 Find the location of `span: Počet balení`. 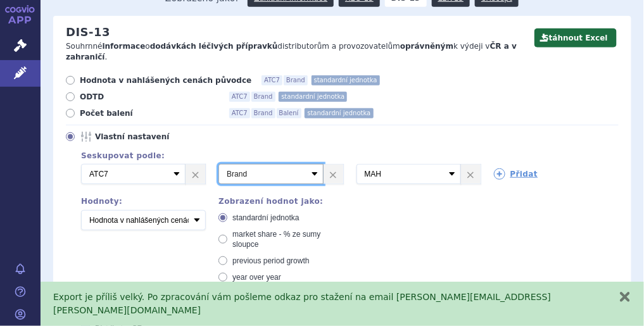

span: Počet balení is located at coordinates (149, 113).